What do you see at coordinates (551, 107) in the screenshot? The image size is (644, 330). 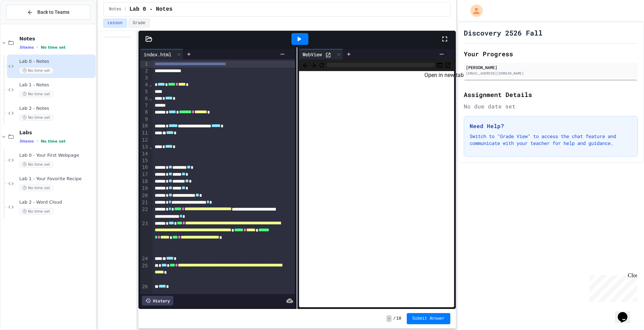 I see `div: No due date set` at bounding box center [551, 107].